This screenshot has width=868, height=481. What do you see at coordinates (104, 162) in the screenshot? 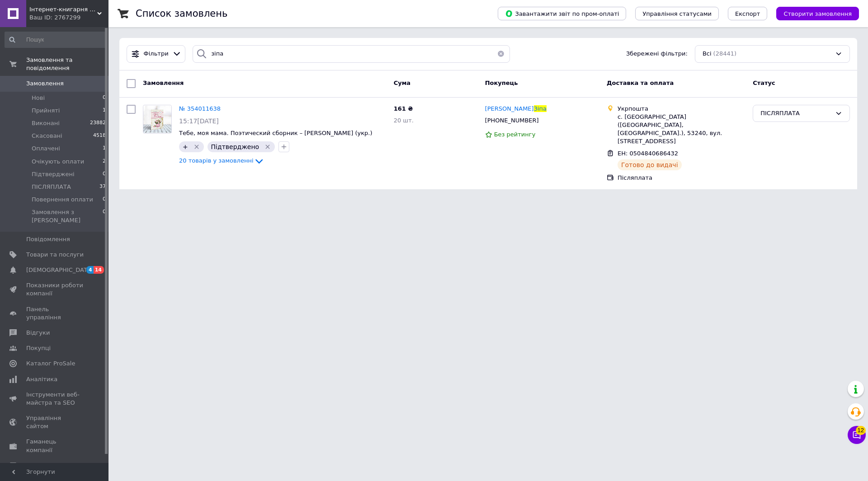
I see `span: 2` at bounding box center [104, 162].